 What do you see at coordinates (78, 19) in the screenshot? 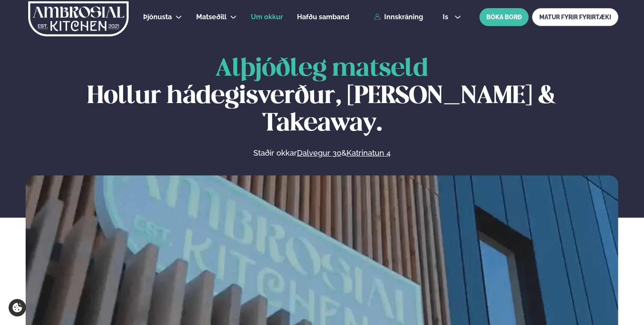
I see `img: logo` at bounding box center [78, 19].